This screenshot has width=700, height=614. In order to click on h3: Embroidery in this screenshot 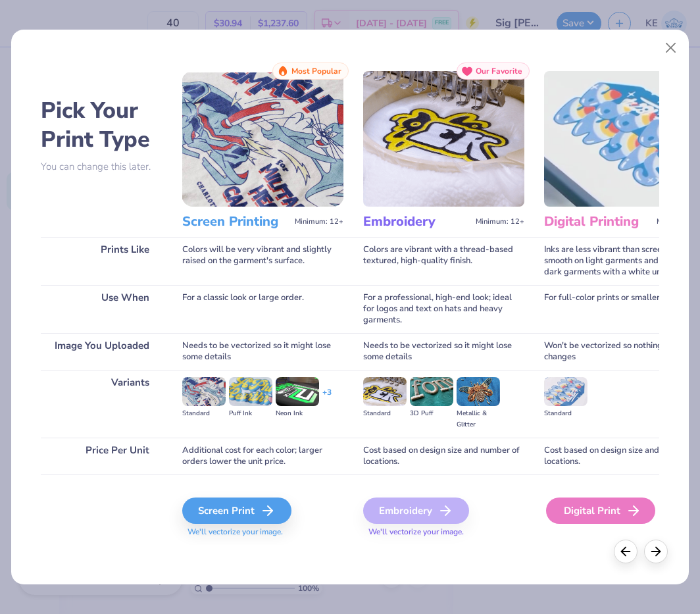, I will do `click(416, 222)`.